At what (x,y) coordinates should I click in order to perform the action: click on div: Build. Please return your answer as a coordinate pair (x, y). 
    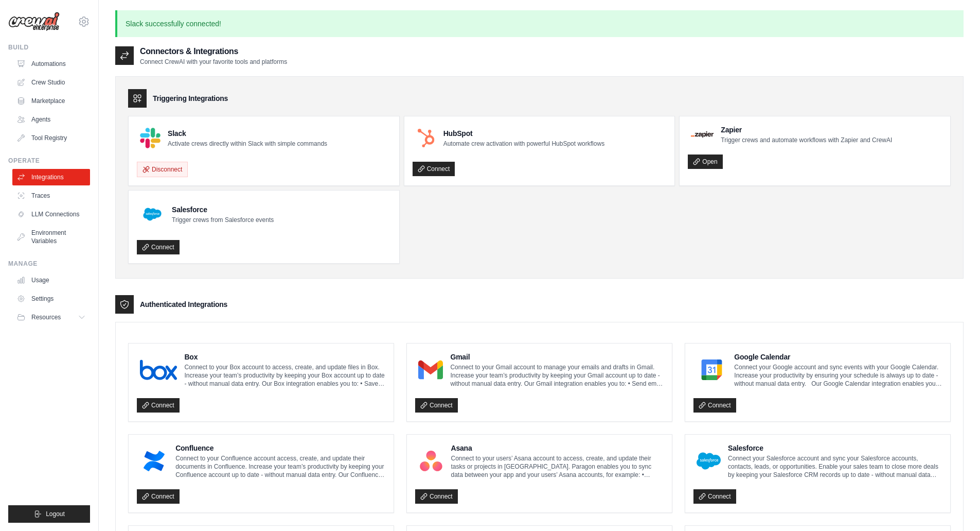
    Looking at the image, I should click on (49, 47).